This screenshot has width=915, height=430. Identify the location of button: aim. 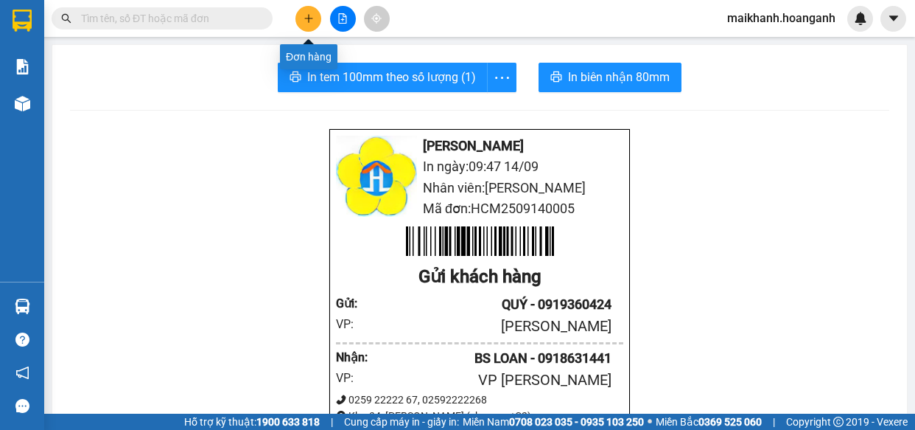
(377, 18).